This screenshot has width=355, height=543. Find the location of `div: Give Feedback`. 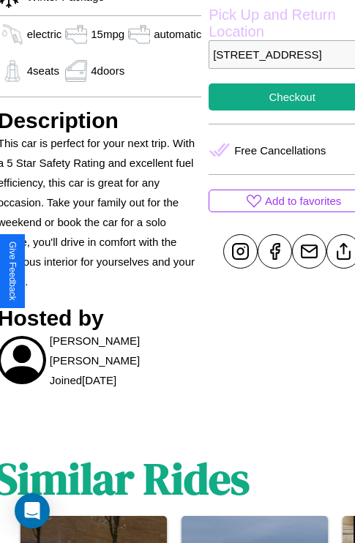

div: Give Feedback is located at coordinates (12, 271).